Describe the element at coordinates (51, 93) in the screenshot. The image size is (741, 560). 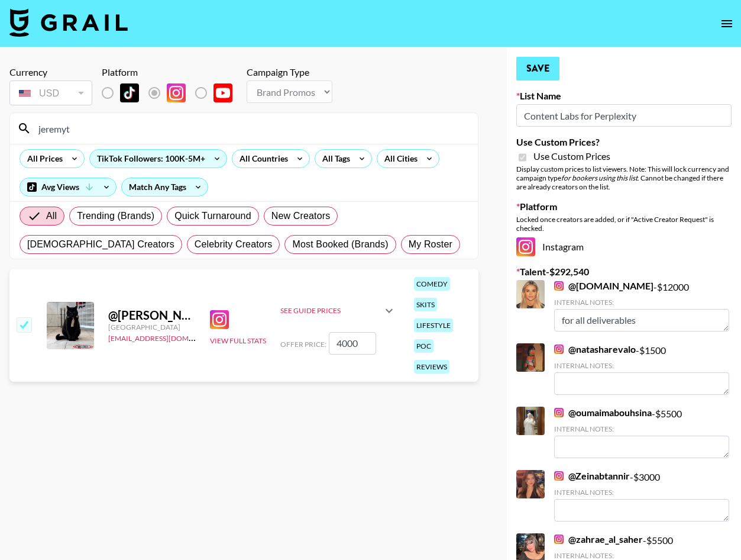
I see `div: USD` at that location.